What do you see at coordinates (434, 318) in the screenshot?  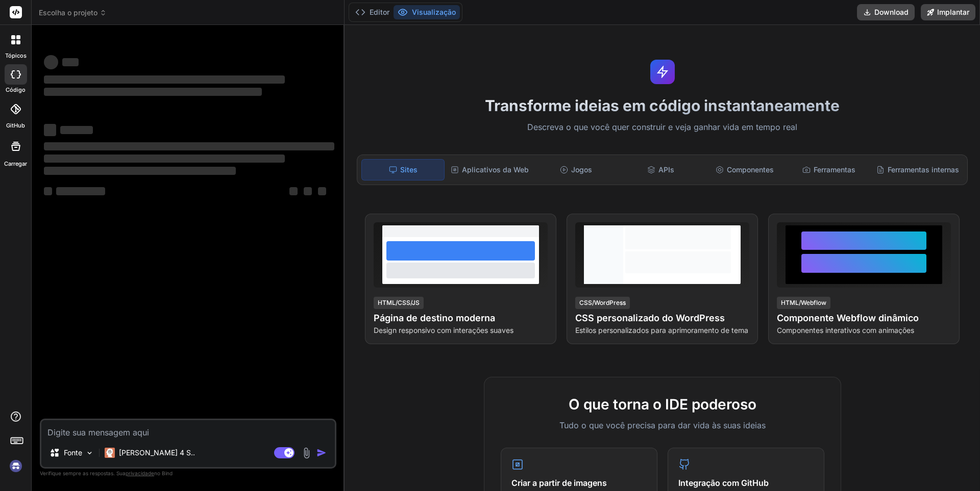 I see `font: Página de destino moderna` at bounding box center [434, 318].